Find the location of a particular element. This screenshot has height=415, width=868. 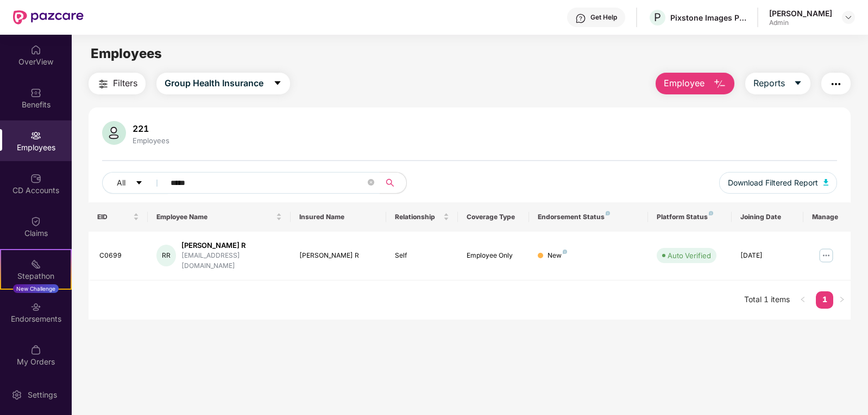

button: Reportscaret-down is located at coordinates (778, 83).